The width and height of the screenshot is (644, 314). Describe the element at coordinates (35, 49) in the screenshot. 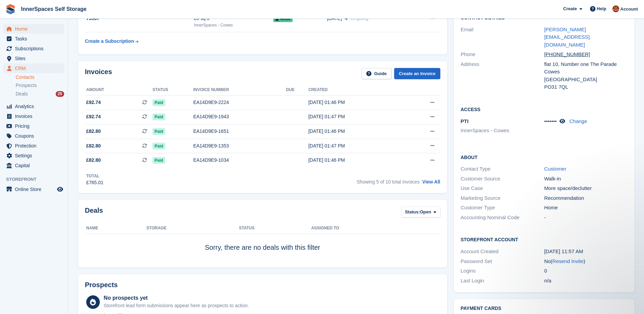

I see `span: Subscriptions` at that location.